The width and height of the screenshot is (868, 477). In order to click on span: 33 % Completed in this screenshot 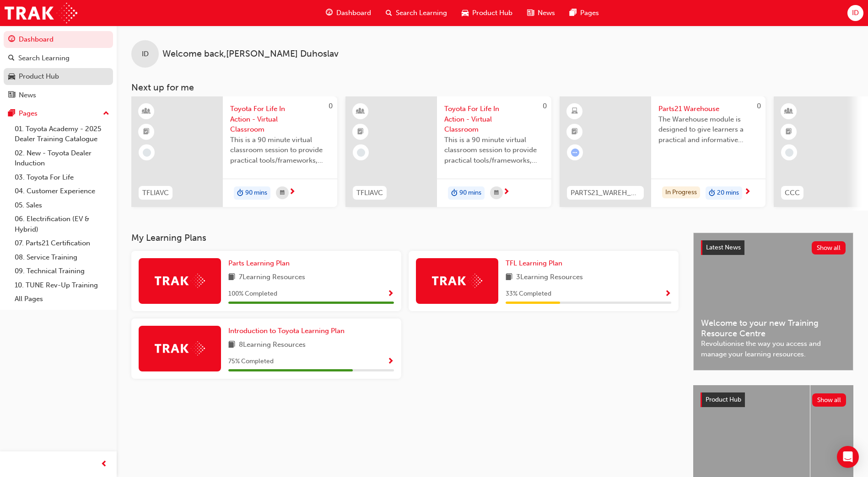, I will do `click(528, 294)`.